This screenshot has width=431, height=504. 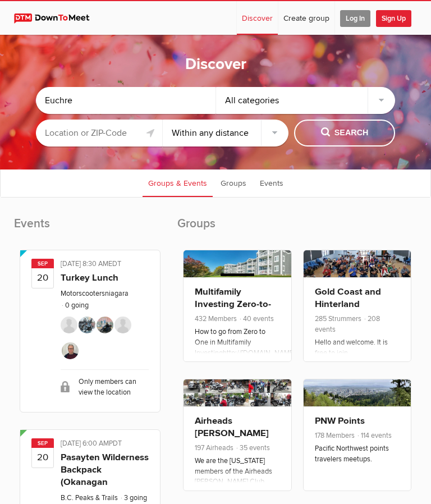 I want to click on a: Motorscootersniagara, so click(x=94, y=293).